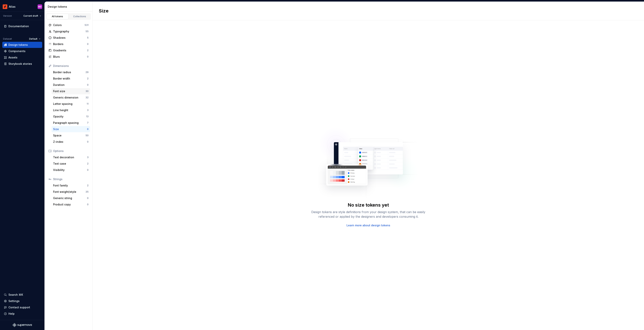 This screenshot has width=644, height=330. What do you see at coordinates (8, 39) in the screenshot?
I see `div: Dataset` at bounding box center [8, 39].